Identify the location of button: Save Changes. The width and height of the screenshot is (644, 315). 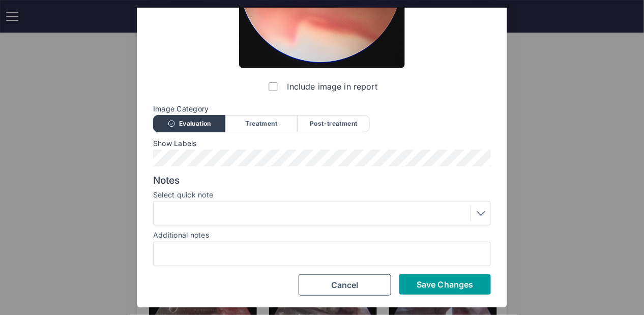
(445, 285).